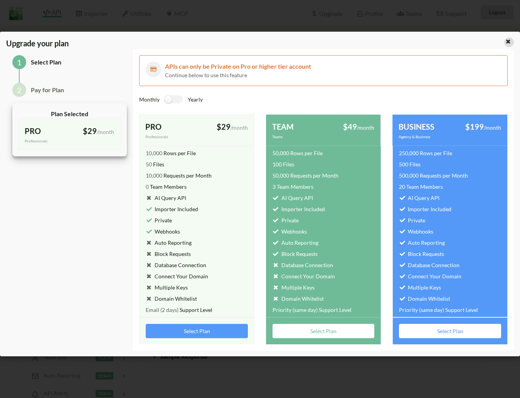 This screenshot has width=520, height=398. What do you see at coordinates (162, 309) in the screenshot?
I see `span: Email (2 days)` at bounding box center [162, 309].